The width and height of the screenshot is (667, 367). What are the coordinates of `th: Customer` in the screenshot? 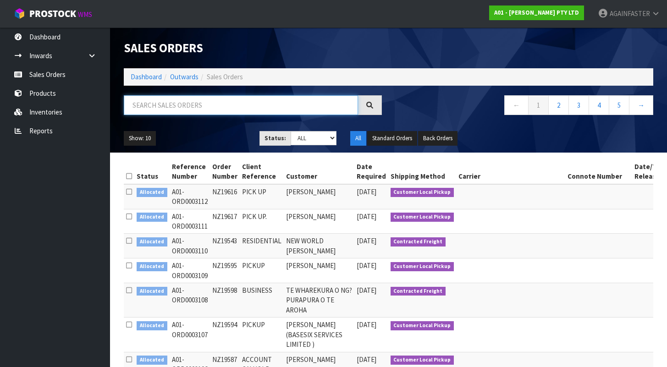 It's located at (319, 172).